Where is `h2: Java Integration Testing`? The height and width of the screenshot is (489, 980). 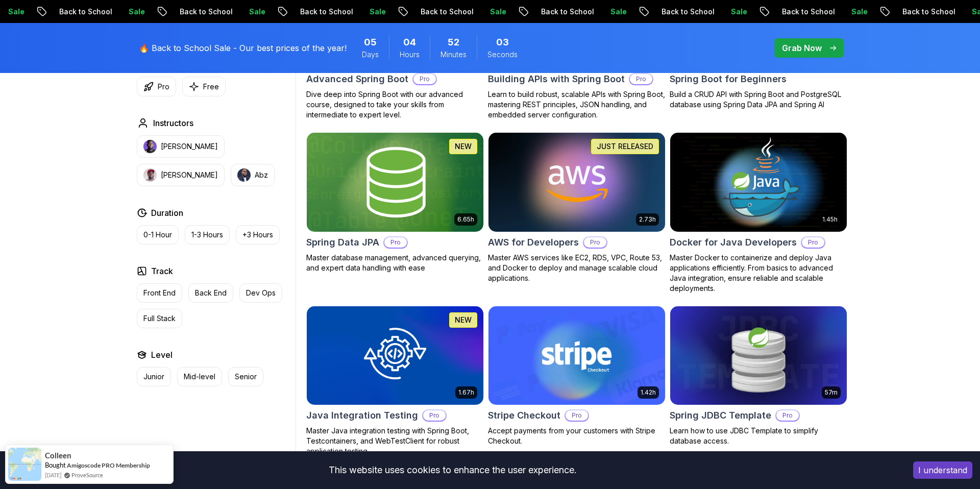 h2: Java Integration Testing is located at coordinates (362, 416).